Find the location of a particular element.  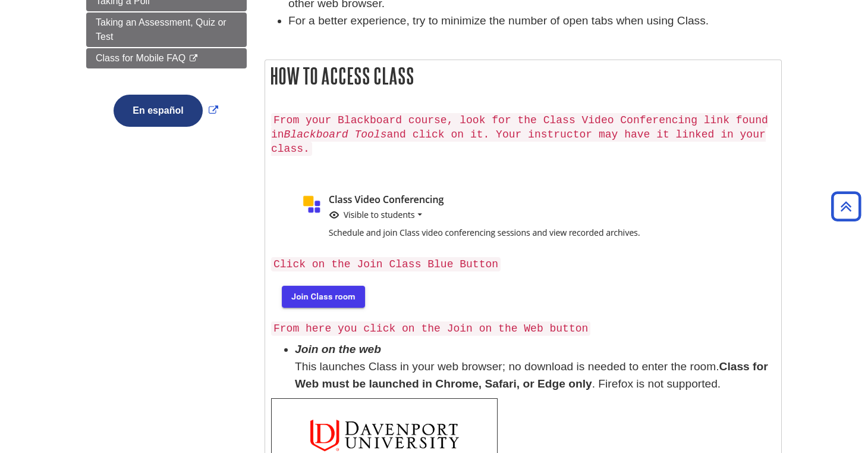

h2: How to Access Class is located at coordinates (523, 76).